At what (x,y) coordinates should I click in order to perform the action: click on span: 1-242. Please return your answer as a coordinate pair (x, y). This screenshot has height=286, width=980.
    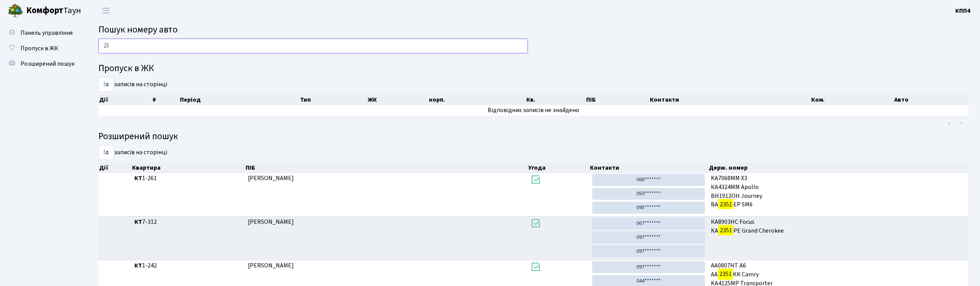
    Looking at the image, I should click on (188, 266).